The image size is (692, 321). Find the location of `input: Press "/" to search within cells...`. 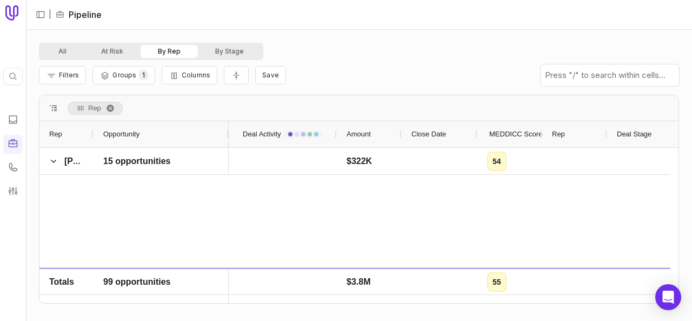

input: Press "/" to search within cells... is located at coordinates (610, 75).